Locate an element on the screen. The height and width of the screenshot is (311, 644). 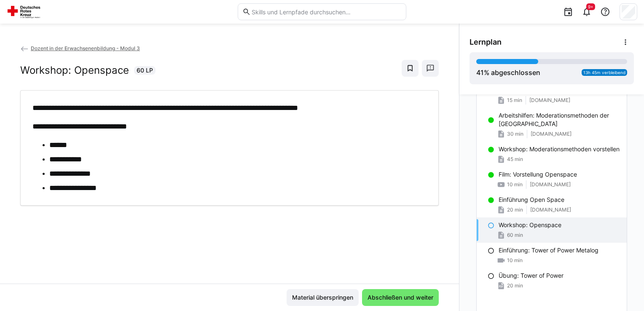
span: Abschließen und weiter is located at coordinates (400, 297).